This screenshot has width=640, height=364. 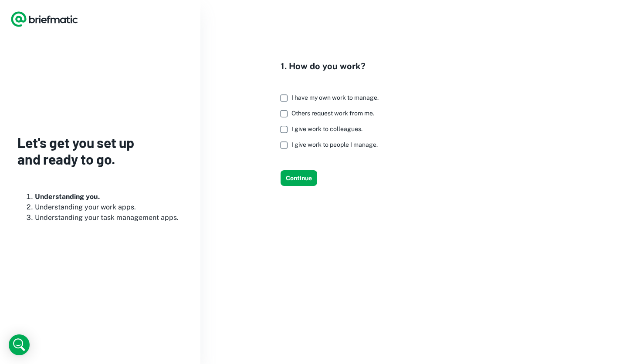 I want to click on span: Others request work from me., so click(x=333, y=114).